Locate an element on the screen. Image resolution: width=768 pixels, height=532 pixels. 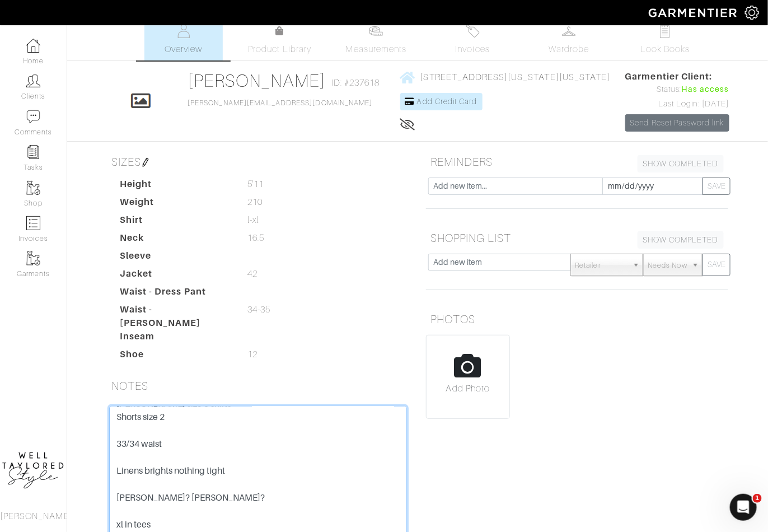
span: 12 is located at coordinates (253, 355).